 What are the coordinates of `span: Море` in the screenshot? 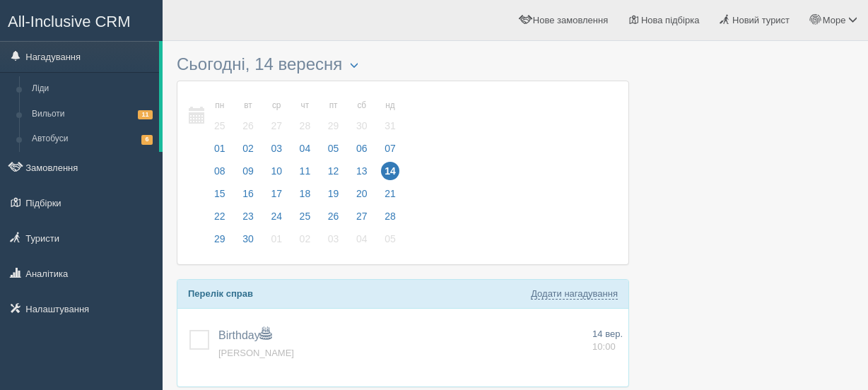 It's located at (834, 20).